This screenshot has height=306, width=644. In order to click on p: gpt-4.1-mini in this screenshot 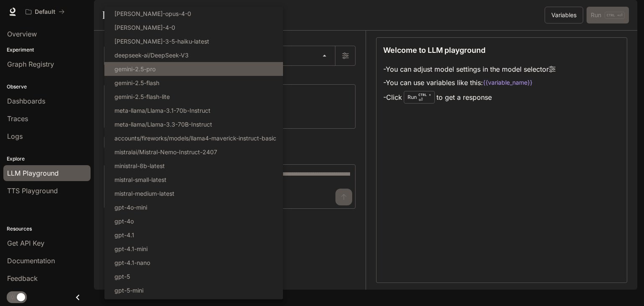, I will do `click(131, 249)`.